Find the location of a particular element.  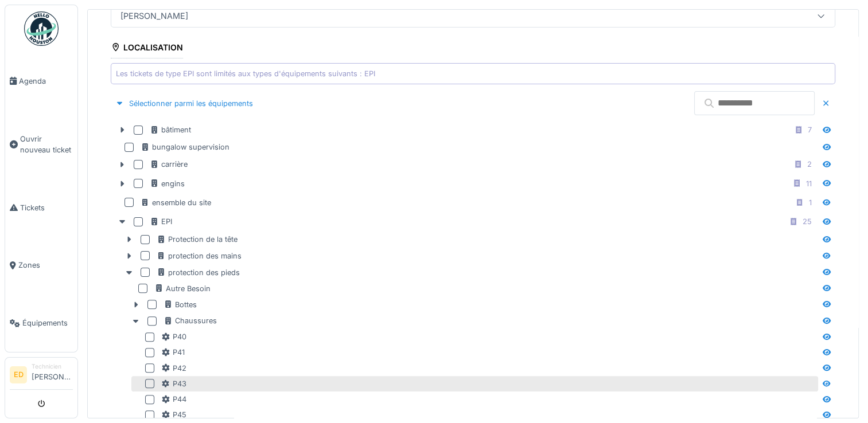

div: Sélectionner parmi les équipements is located at coordinates (184, 104).